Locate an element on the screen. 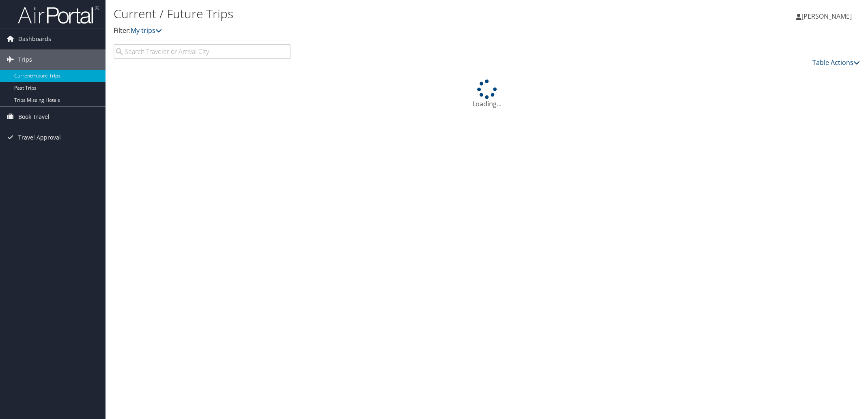 This screenshot has height=419, width=868. img: airportal-logo.png is located at coordinates (58, 15).